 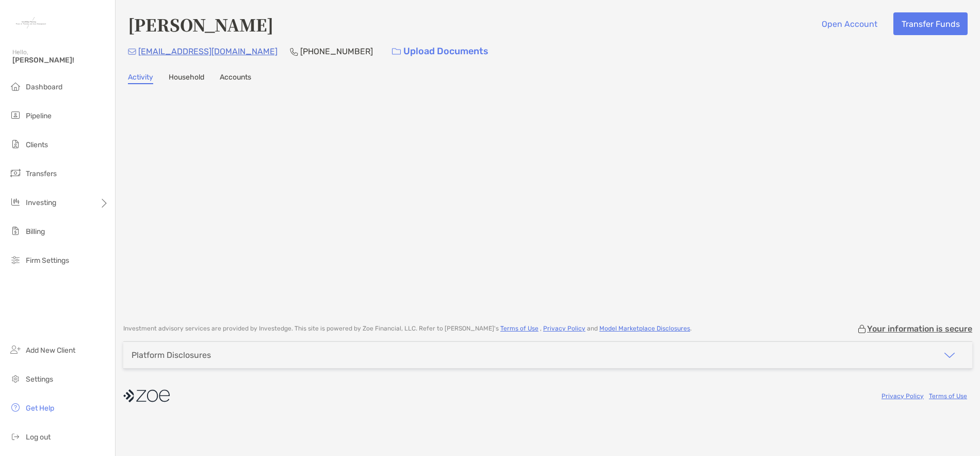 What do you see at coordinates (37, 145) in the screenshot?
I see `span: Clients` at bounding box center [37, 145].